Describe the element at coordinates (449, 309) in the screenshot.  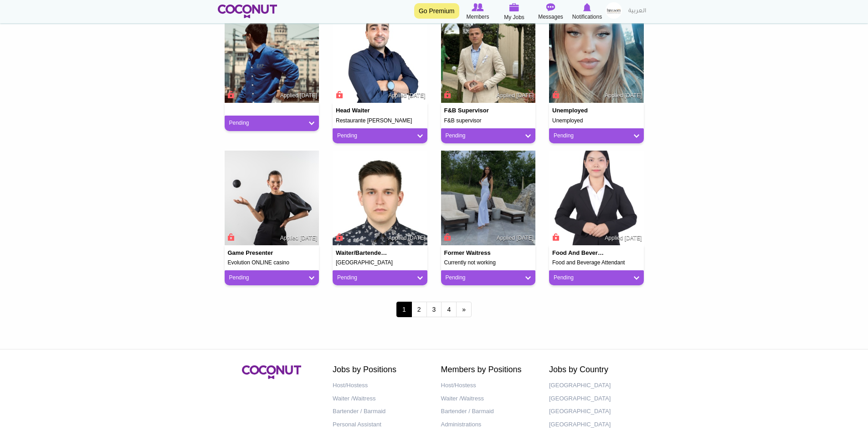
I see `a: 4` at that location.